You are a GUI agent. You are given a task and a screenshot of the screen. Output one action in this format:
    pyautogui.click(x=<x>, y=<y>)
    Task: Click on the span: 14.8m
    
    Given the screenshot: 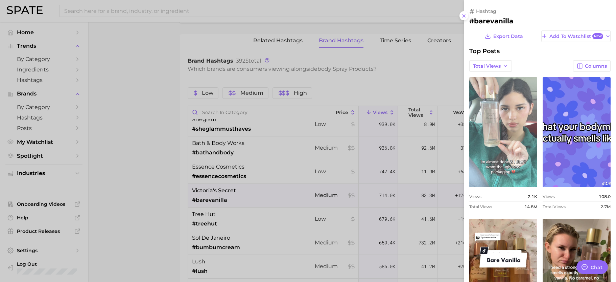 What is the action you would take?
    pyautogui.click(x=531, y=206)
    